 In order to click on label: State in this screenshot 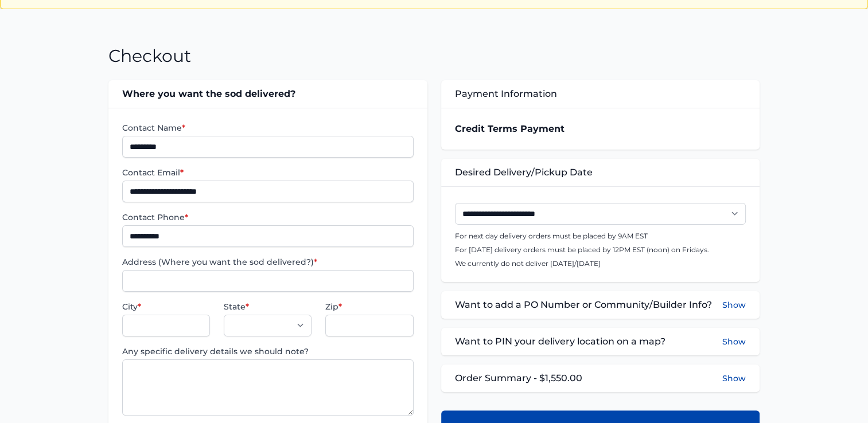, I will do `click(268, 307)`.